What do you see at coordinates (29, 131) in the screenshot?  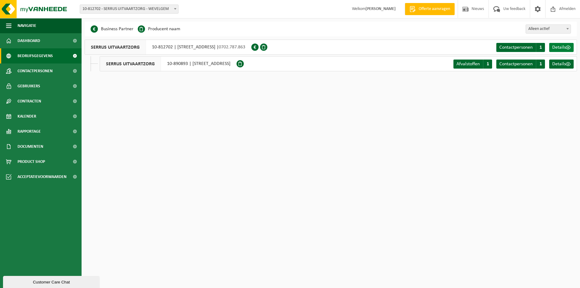 I see `span: Rapportage` at bounding box center [29, 131].